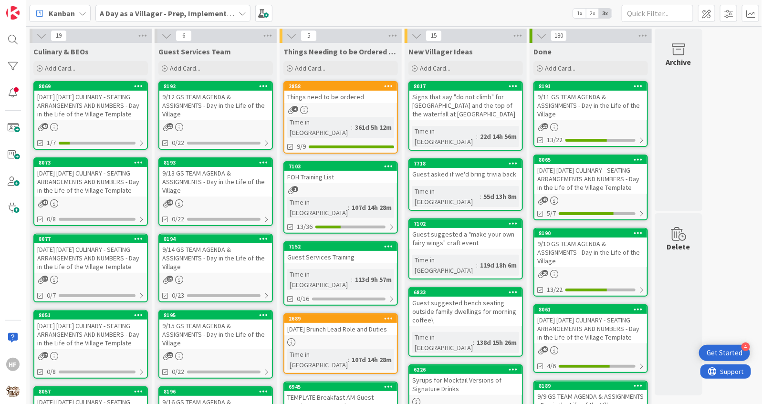  Describe the element at coordinates (591, 101) in the screenshot. I see `div: 81919/11 GS TEAM AGENDA & ASSIGNMENTS - Day in the Life of the Village` at that location.